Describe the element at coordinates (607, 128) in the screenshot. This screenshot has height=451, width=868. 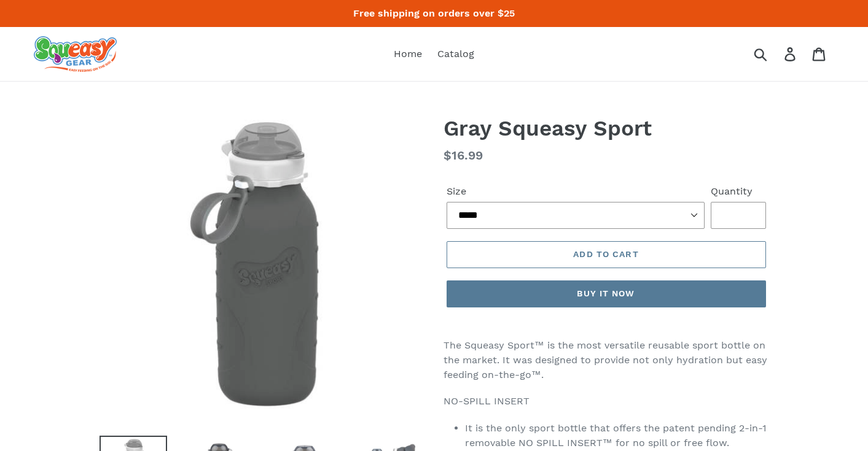
I see `h1: Gray Squeasy Sport` at that location.